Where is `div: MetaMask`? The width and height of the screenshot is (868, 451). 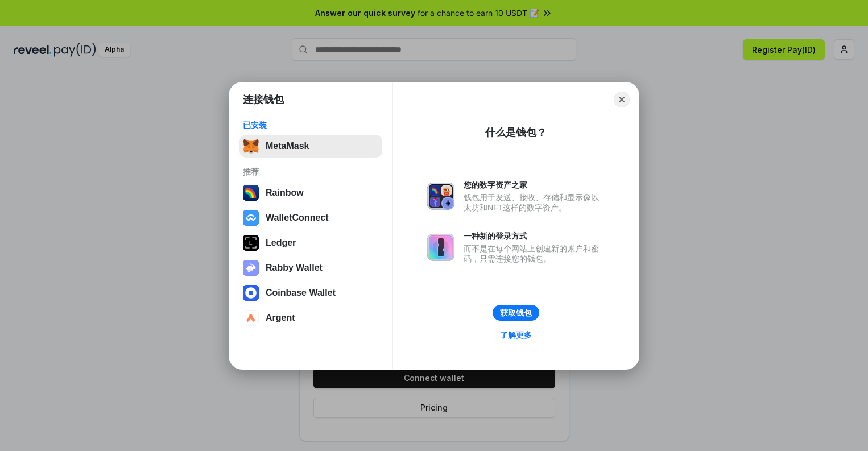
div: MetaMask is located at coordinates (287, 146).